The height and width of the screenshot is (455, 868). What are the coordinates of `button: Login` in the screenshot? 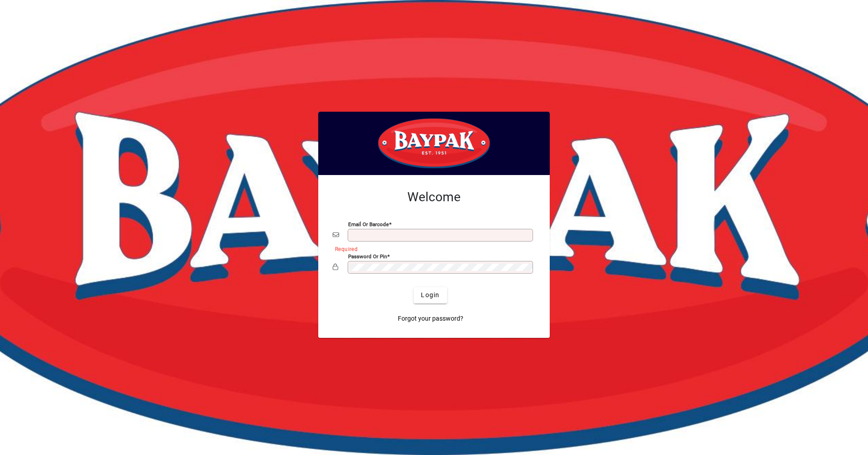 It's located at (430, 296).